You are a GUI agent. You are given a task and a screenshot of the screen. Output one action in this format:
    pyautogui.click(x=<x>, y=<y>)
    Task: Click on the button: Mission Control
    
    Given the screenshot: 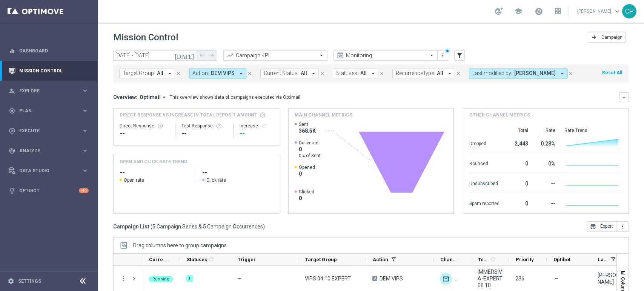 What is the action you would take?
    pyautogui.click(x=49, y=71)
    